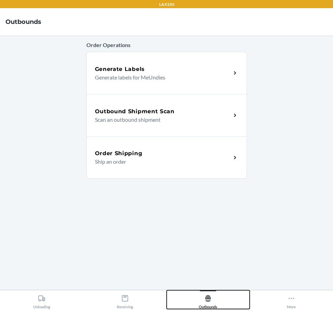  What do you see at coordinates (23, 22) in the screenshot?
I see `h4: Outbounds` at bounding box center [23, 22].